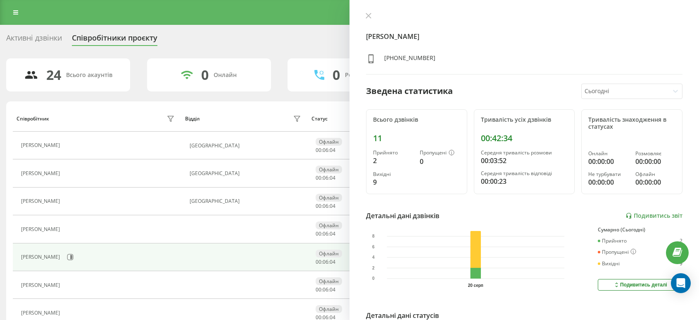 This screenshot has height=320, width=699. I want to click on div: Open Intercom Messenger, so click(681, 283).